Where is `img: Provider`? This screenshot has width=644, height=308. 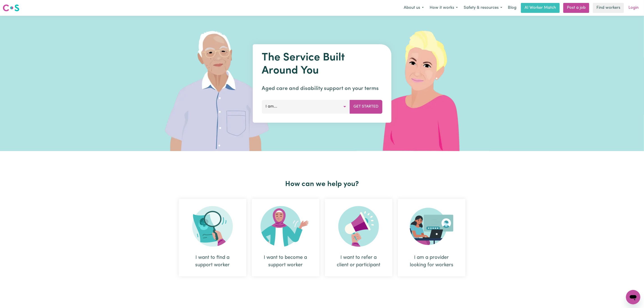
img: Provider is located at coordinates (432, 226).